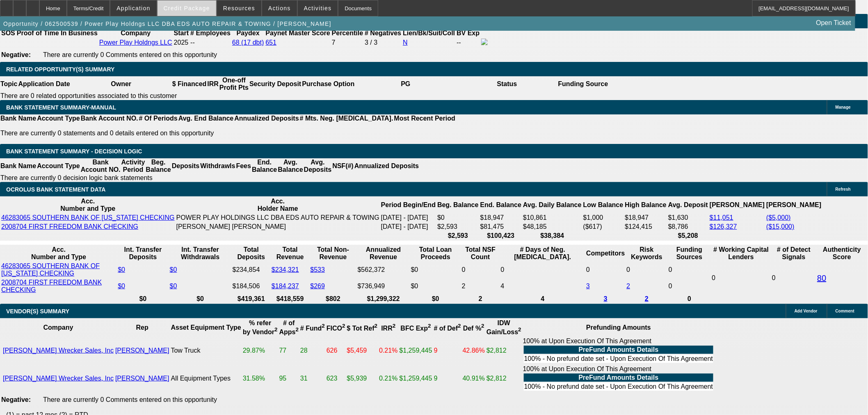 This screenshot has height=415, width=868. I want to click on th: $5,208, so click(688, 236).